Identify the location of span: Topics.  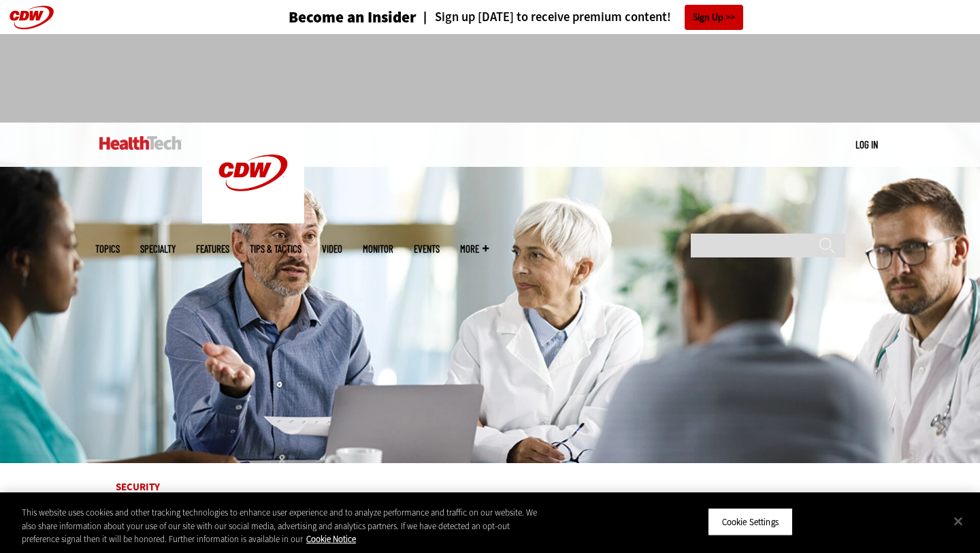
(107, 248).